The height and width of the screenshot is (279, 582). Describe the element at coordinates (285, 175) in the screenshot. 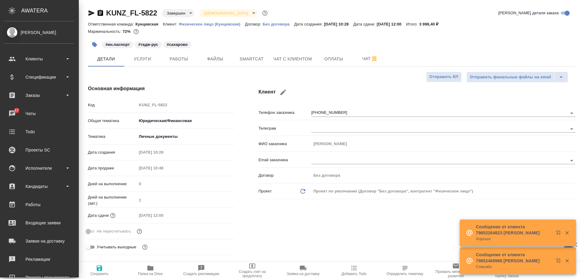

I see `p: Договор` at that location.